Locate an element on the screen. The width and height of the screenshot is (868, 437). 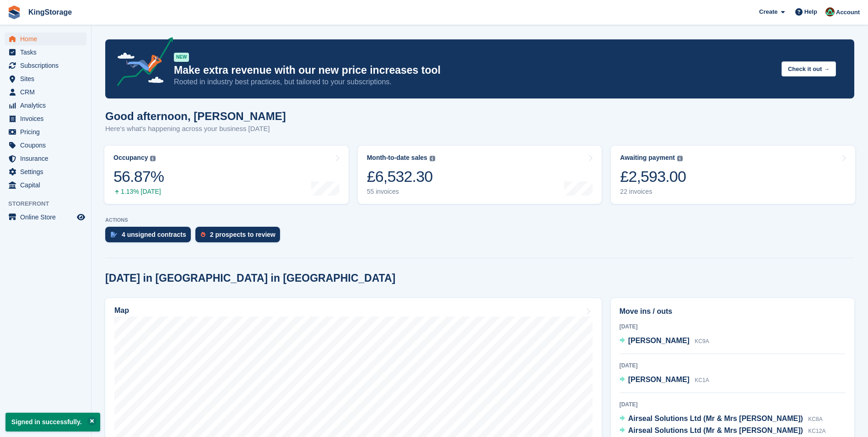
div: 56.87% is located at coordinates (139, 176).